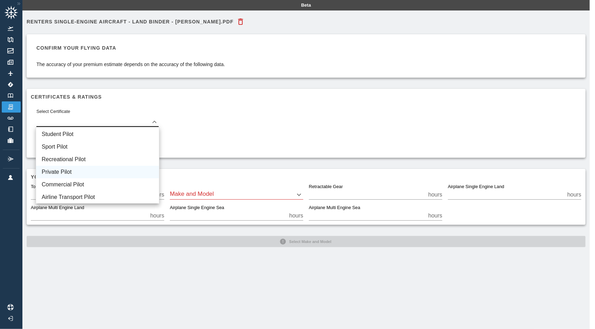 The height and width of the screenshot is (329, 595). I want to click on li: Airline Transport Pilot, so click(97, 197).